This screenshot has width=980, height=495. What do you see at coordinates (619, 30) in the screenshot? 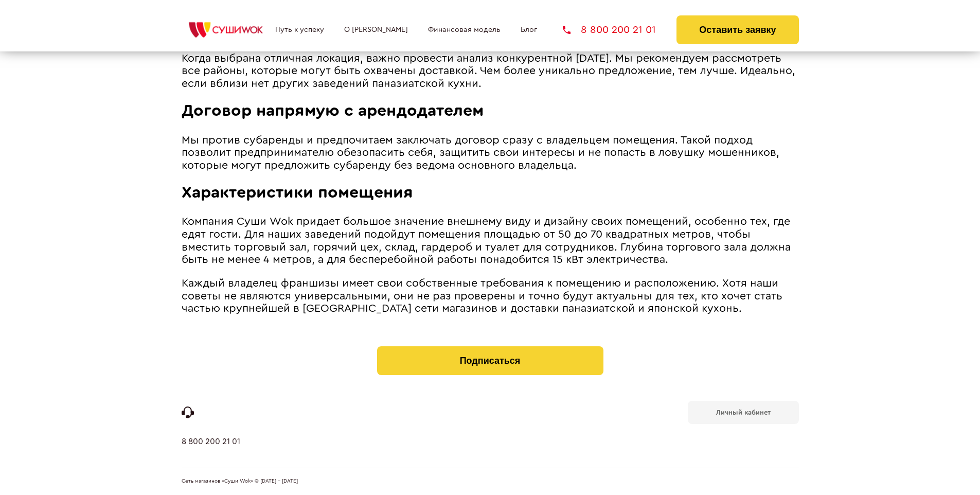
I see `span: 8 800 200 21 01` at bounding box center [619, 30].